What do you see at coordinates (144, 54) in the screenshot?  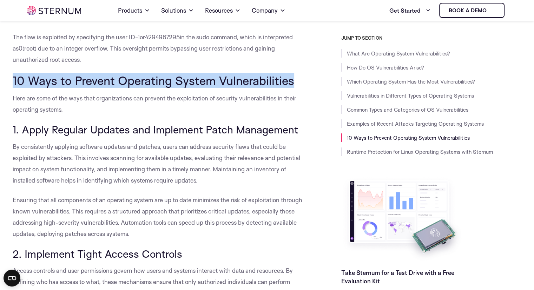 I see `span: (root) due to an integer overflow. This oversight permits bypassing user restrictions and gaining...` at bounding box center [144, 54].